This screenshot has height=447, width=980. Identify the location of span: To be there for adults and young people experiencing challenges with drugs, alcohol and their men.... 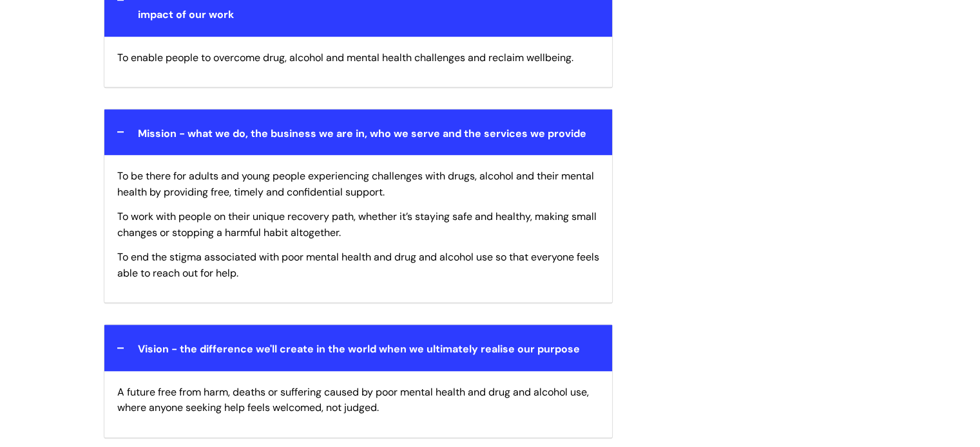
(356, 184).